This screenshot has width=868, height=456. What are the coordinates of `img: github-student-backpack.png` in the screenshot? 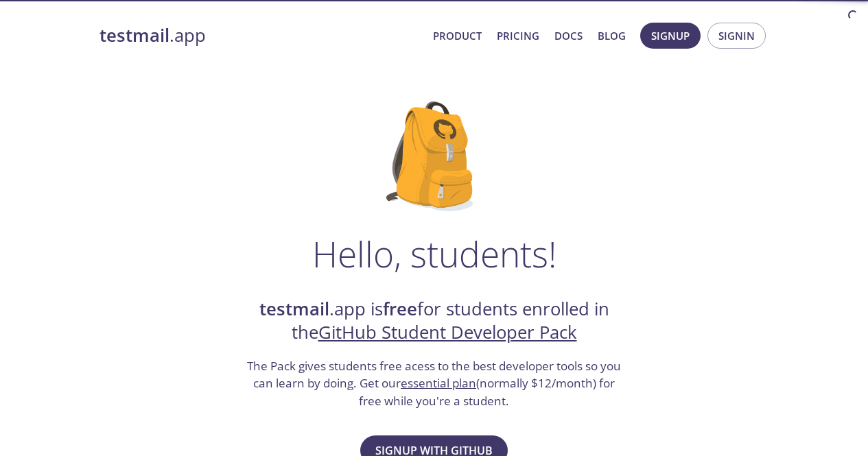 It's located at (434, 156).